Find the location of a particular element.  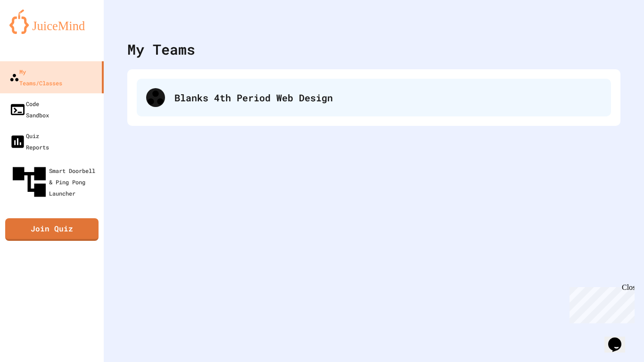

div: Quiz Reports is located at coordinates (29, 141).